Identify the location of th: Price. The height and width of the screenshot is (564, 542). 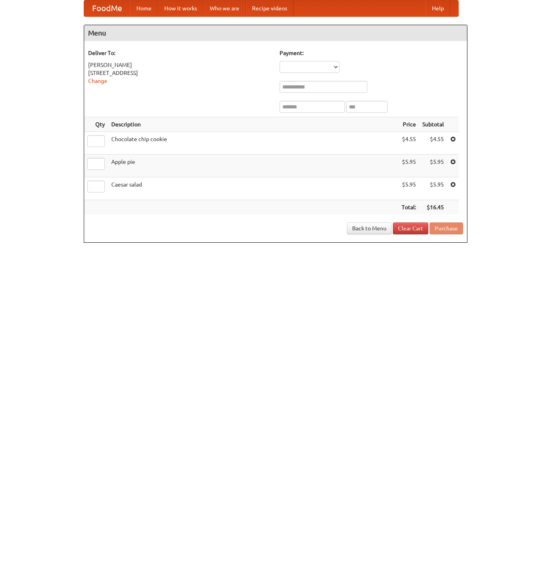
(409, 124).